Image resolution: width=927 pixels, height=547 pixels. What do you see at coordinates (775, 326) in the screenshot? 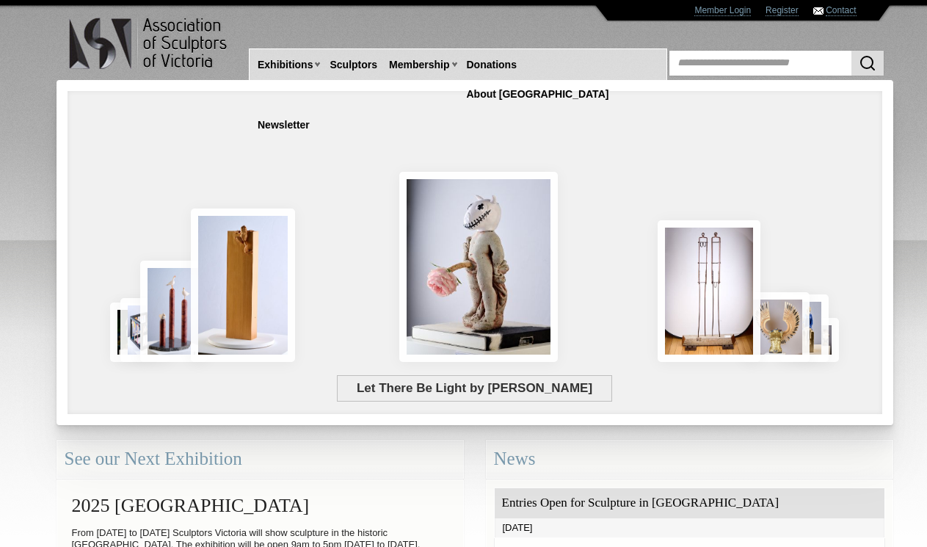
I see `img: Lorica Plumata (Chrysus)` at bounding box center [775, 326].